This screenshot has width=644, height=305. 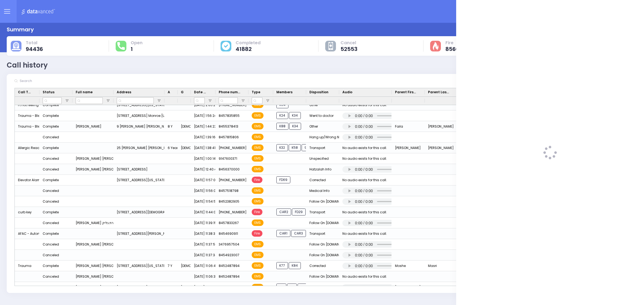 What do you see at coordinates (34, 43) in the screenshot?
I see `span: Total` at bounding box center [34, 43].